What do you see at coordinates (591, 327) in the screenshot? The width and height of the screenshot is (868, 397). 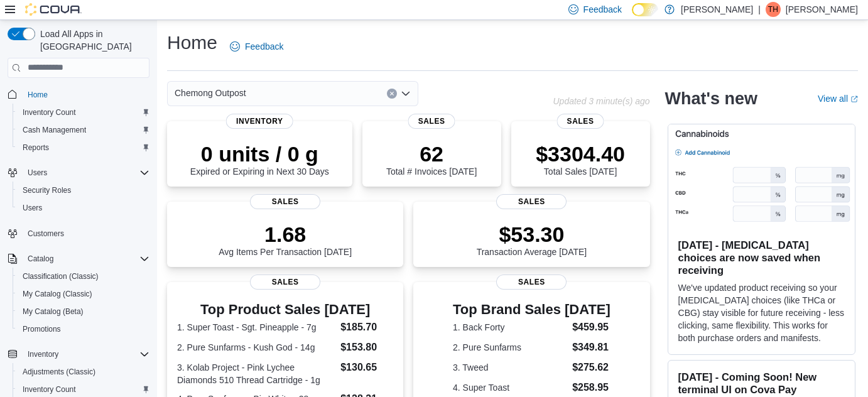 I see `dd: $459.95` at bounding box center [591, 327].